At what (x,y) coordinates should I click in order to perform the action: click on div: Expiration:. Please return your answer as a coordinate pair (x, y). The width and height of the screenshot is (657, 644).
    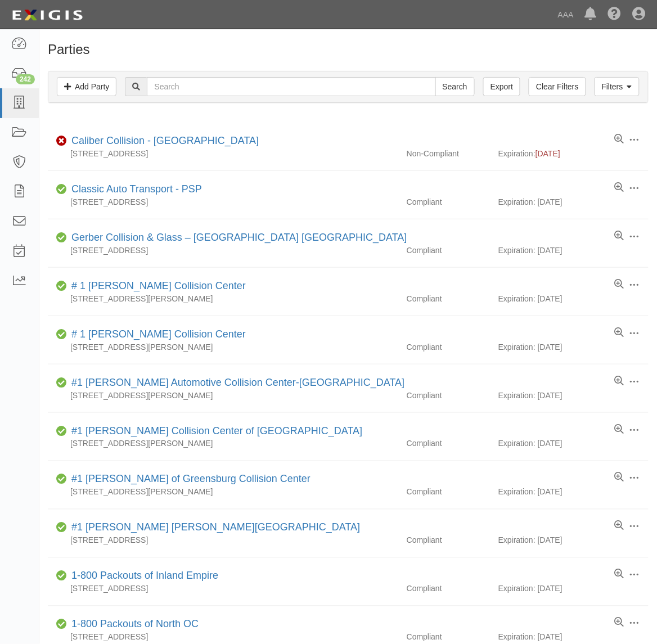
    Looking at the image, I should click on (573, 154).